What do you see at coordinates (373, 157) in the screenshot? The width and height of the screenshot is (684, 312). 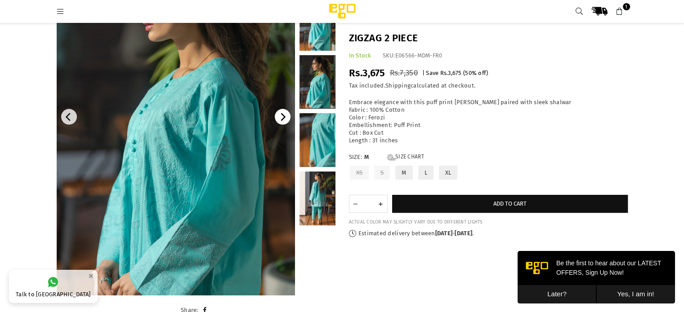 I see `span: M` at bounding box center [373, 157].